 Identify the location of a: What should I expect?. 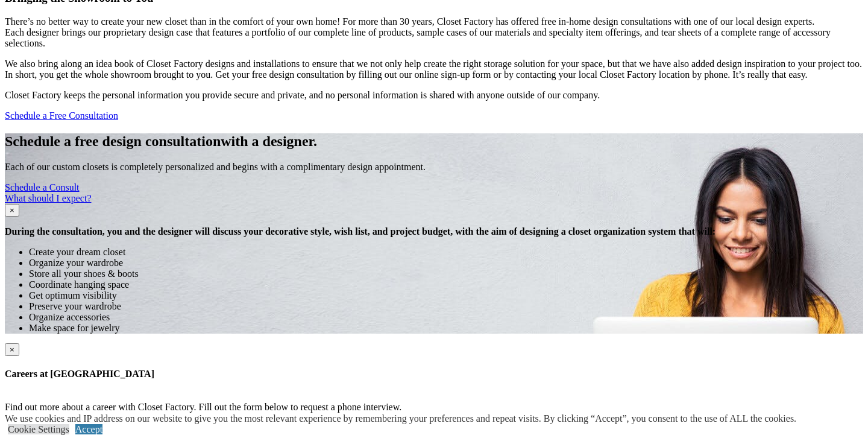
(48, 198).